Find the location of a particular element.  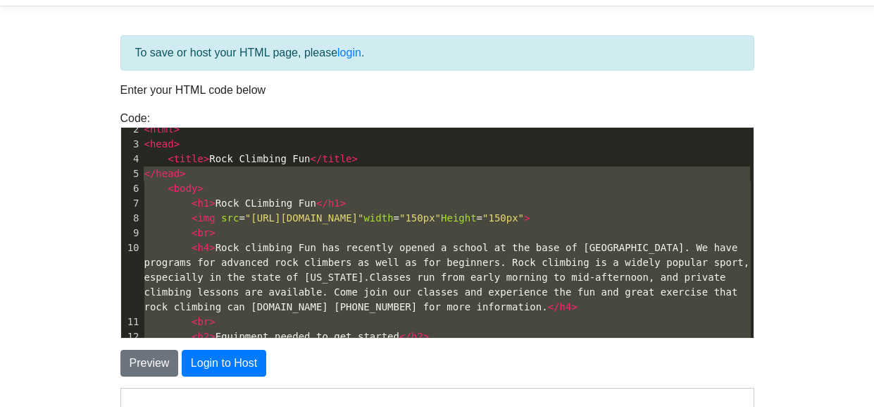

div: 9 is located at coordinates (131, 233).